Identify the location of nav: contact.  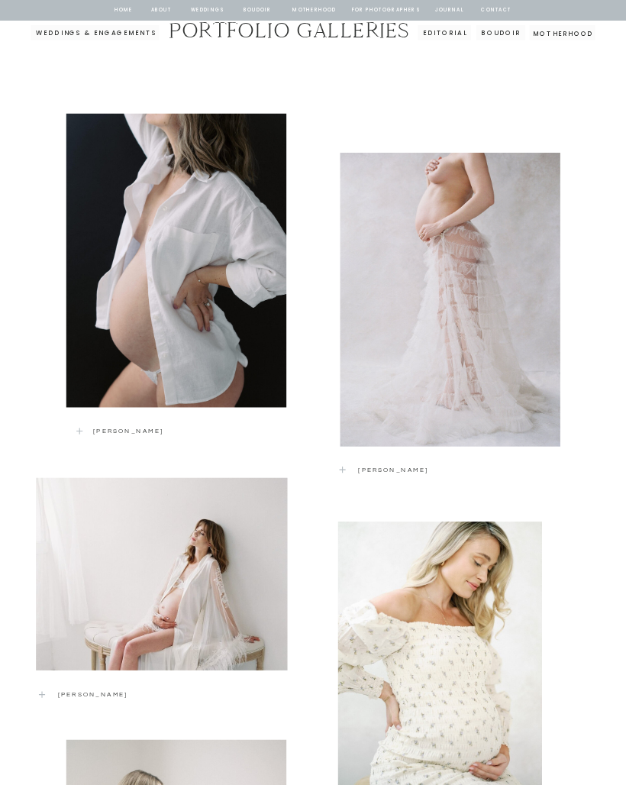
(497, 11).